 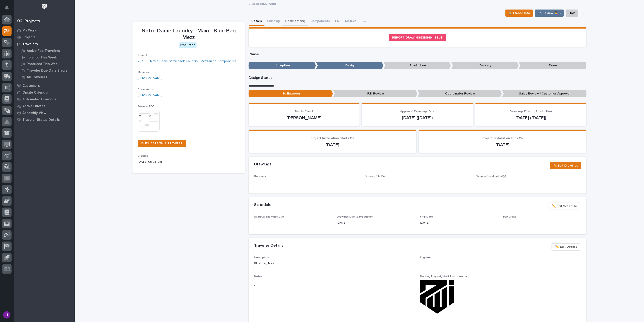 What do you see at coordinates (566, 247) in the screenshot?
I see `button: ✏️ Edit Details` at bounding box center [566, 247].